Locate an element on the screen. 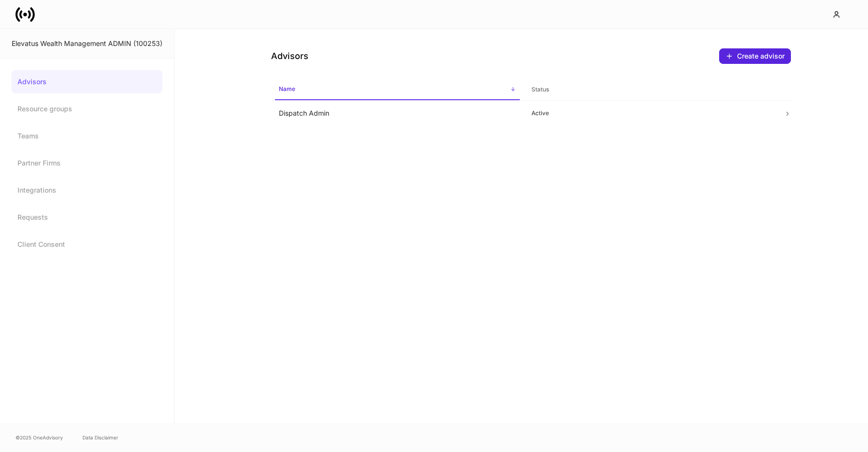 Image resolution: width=868 pixels, height=452 pixels. span: Status is located at coordinates (649, 89).